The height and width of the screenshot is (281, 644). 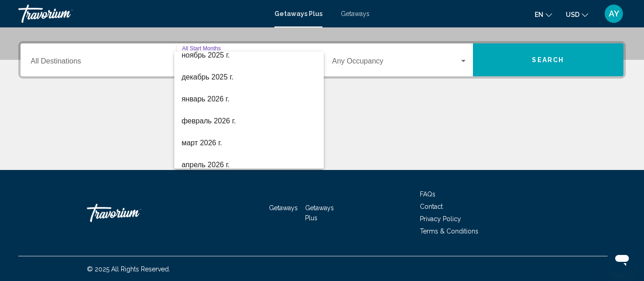 What do you see at coordinates (249, 121) in the screenshot?
I see `span: февраль 2026 г.` at bounding box center [249, 121].